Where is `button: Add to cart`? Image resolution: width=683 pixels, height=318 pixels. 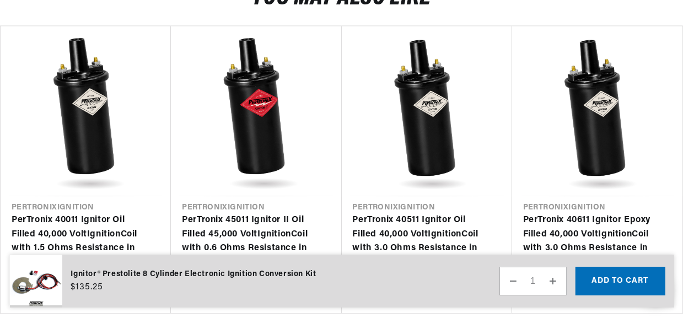 button: Add to cart is located at coordinates (621, 281).